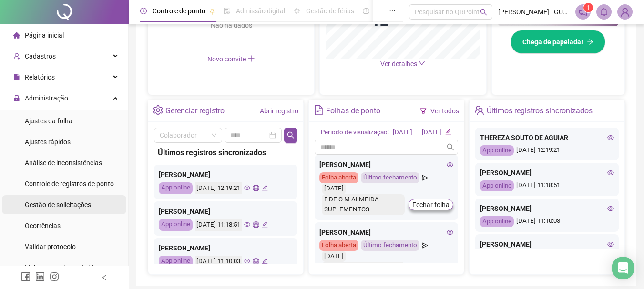  What do you see at coordinates (330, 11) in the screenshot?
I see `span: Gestão de férias` at bounding box center [330, 11].